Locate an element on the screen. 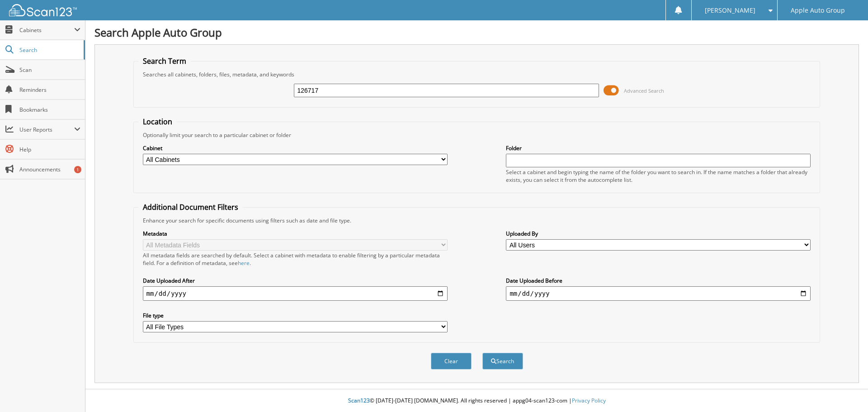 Image resolution: width=868 pixels, height=412 pixels. div: Select a cabinet and begin typing the name of the folder you want to search in. If the name match... is located at coordinates (658, 176).